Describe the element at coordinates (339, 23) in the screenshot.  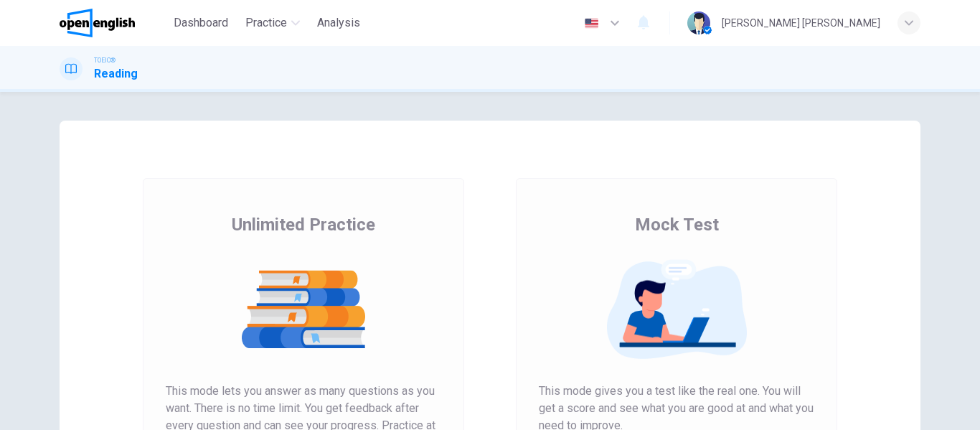
I see `button: Analysis` at that location.